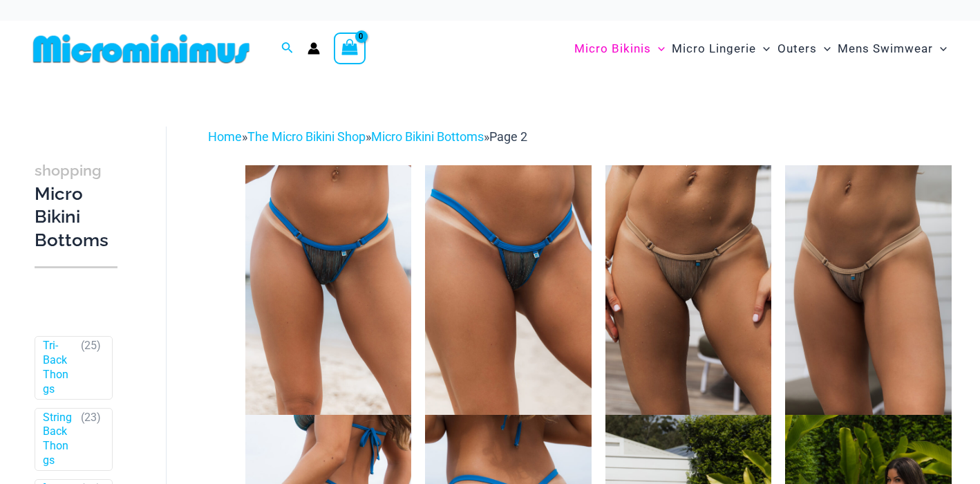 This screenshot has width=980, height=484. What do you see at coordinates (59, 367) in the screenshot?
I see `a: Tri-Back Thongs` at bounding box center [59, 367].